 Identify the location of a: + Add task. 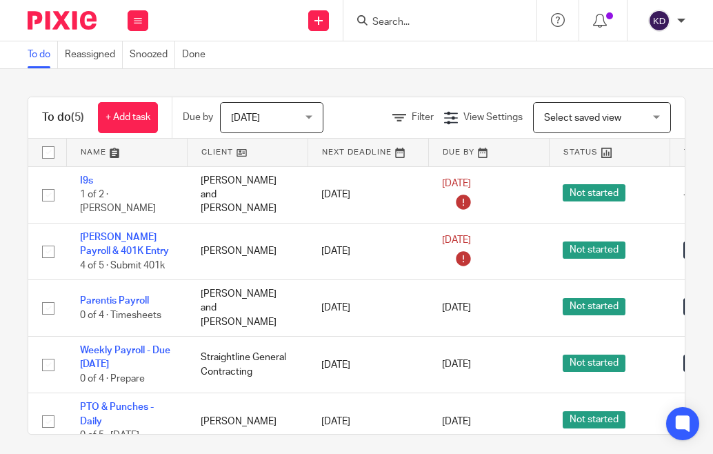
(128, 117).